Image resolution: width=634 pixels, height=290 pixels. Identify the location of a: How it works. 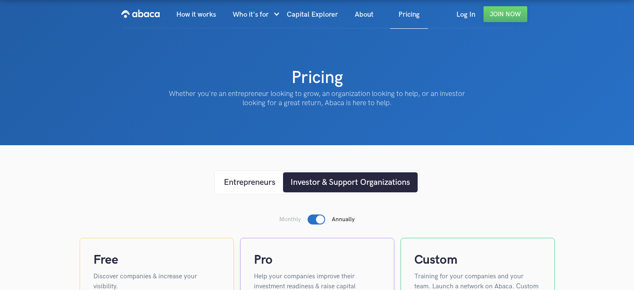
(196, 15).